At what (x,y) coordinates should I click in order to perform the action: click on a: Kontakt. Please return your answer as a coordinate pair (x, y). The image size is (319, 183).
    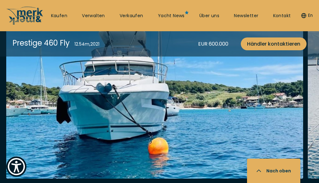
    Looking at the image, I should click on (282, 16).